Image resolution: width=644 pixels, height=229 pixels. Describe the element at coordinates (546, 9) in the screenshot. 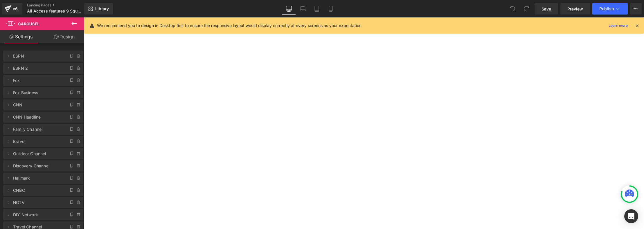

I see `span: Save` at that location.